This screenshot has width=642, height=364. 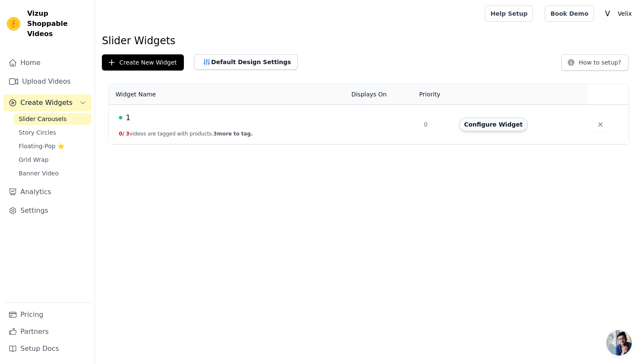 What do you see at coordinates (47, 331) in the screenshot?
I see `a: Partners` at bounding box center [47, 331].